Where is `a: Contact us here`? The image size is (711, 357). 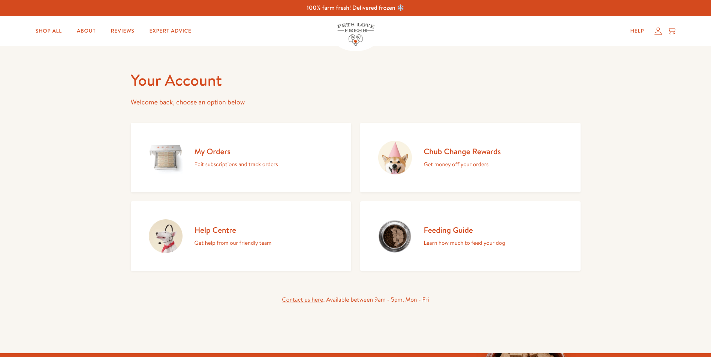 a: Contact us here is located at coordinates (302, 300).